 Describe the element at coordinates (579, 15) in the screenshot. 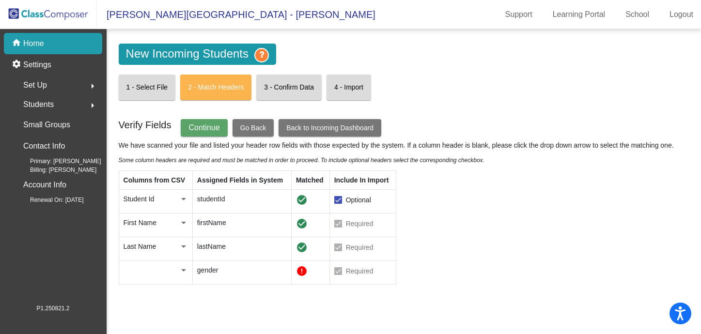

I see `a: Learning Portal` at that location.